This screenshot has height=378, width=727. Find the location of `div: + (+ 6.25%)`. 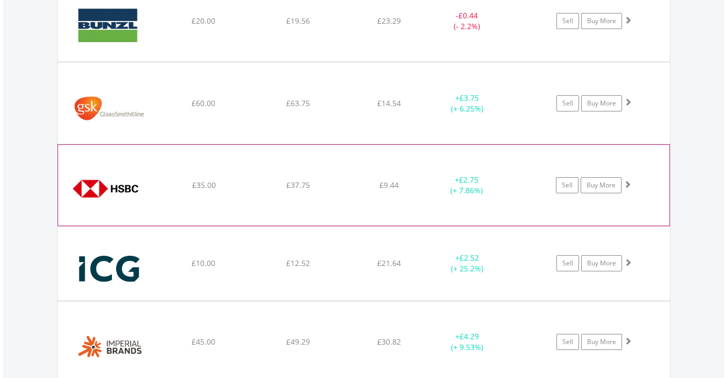

div: + (+ 6.25%) is located at coordinates (467, 103).